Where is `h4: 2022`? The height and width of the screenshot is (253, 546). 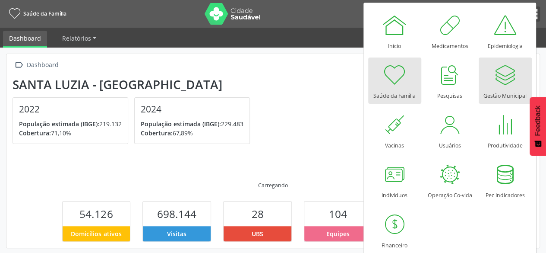 h4: 2022 is located at coordinates (70, 109).